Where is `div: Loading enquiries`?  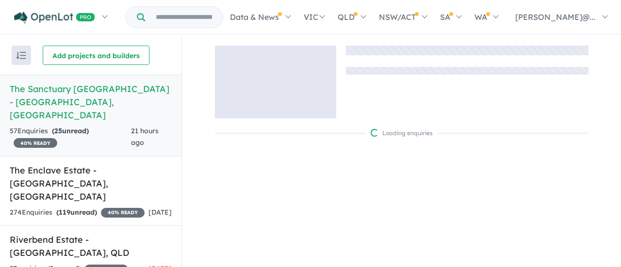 div: Loading enquiries is located at coordinates (402, 133).